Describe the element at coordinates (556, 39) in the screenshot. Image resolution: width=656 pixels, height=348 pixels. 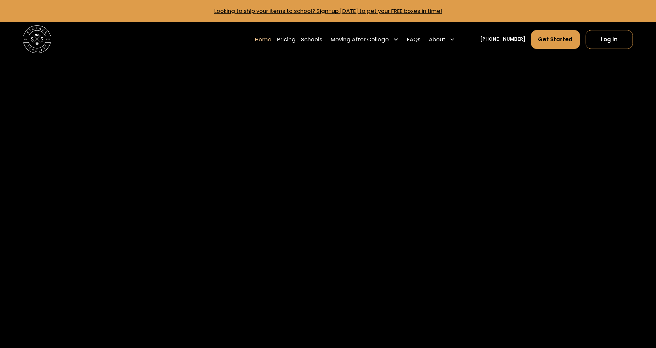
I see `a: Get Started` at that location.